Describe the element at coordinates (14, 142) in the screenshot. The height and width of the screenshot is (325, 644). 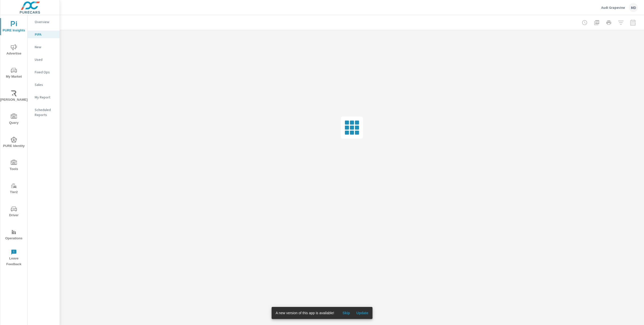
I see `div: nav menu` at that location.